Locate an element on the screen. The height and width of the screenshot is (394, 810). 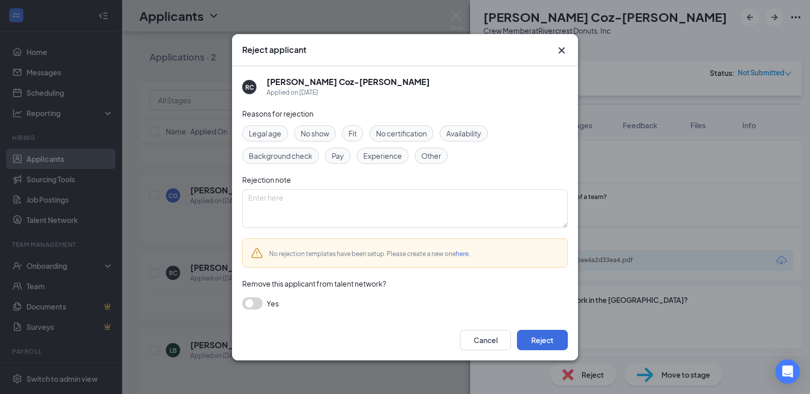
span: No show is located at coordinates (315, 133).